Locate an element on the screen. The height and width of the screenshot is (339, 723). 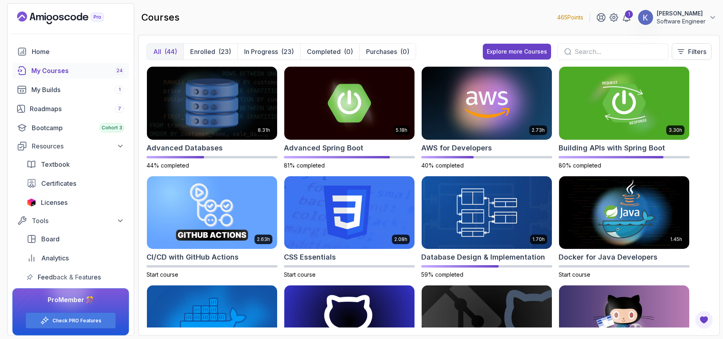
a: analytics is located at coordinates (75, 258).